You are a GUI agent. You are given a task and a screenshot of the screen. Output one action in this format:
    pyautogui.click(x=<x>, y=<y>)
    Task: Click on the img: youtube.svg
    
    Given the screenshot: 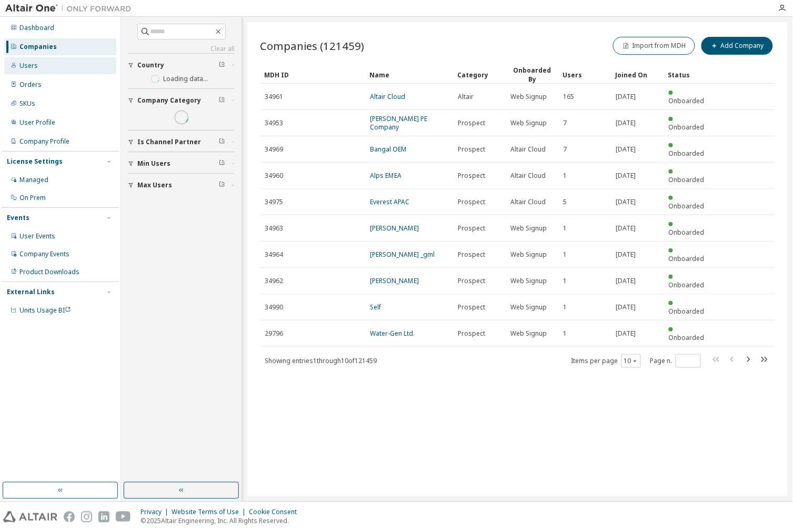 What is the action you would take?
    pyautogui.click(x=123, y=517)
    